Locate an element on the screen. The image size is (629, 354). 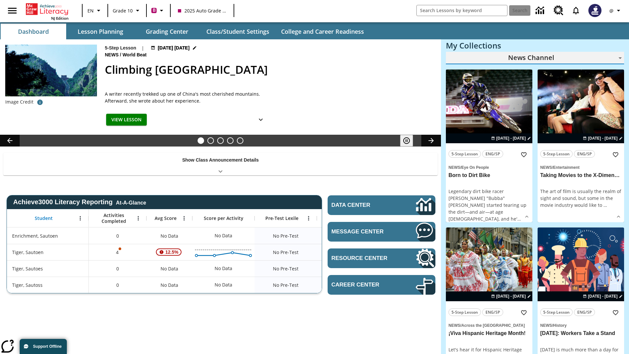
p: Image Credit is located at coordinates (19, 102).